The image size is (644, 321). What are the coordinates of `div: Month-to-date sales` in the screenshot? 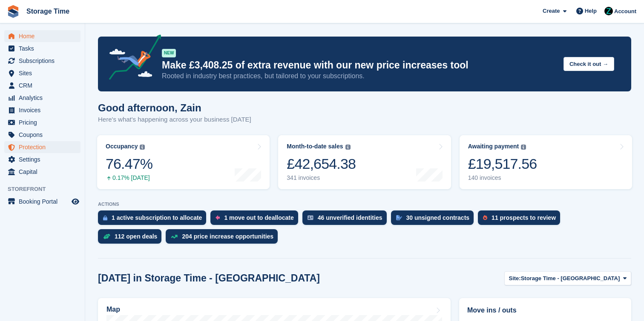 It's located at (314, 147).